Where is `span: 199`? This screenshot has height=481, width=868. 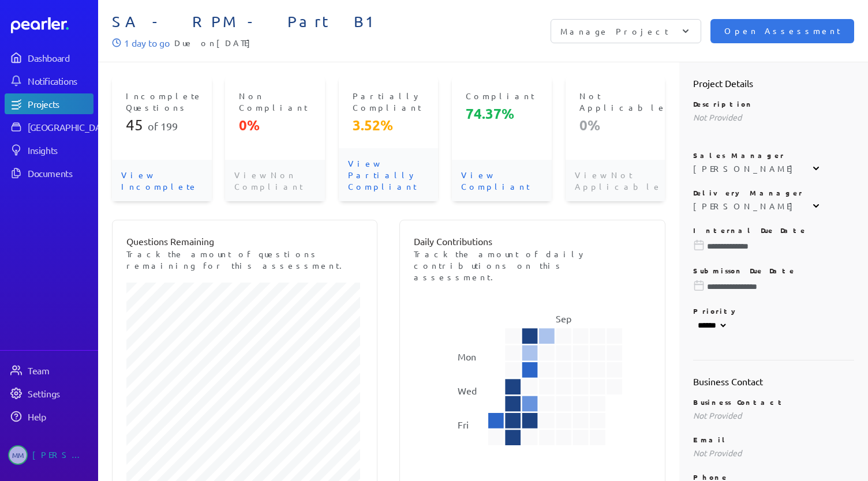 span: 199 is located at coordinates (169, 125).